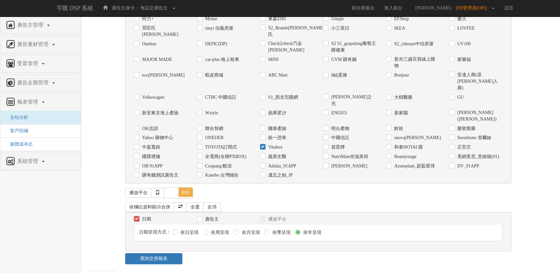 The height and width of the screenshot is (273, 560). Describe the element at coordinates (466, 128) in the screenshot. I see `label: 樂敦製藥` at that location.